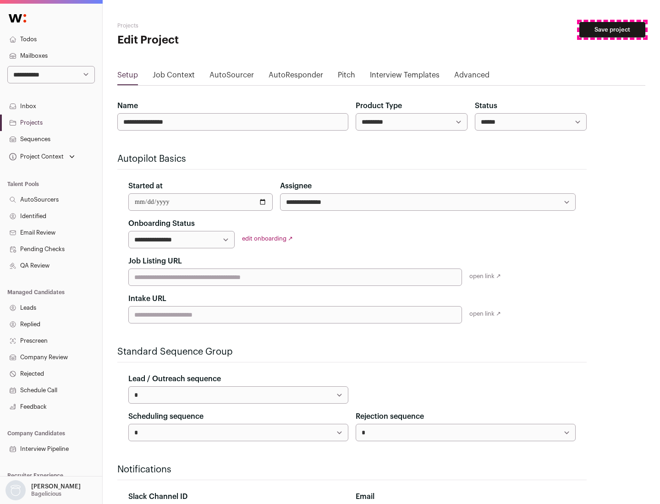  What do you see at coordinates (161, 224) in the screenshot?
I see `label: Onboarding Status` at bounding box center [161, 224].